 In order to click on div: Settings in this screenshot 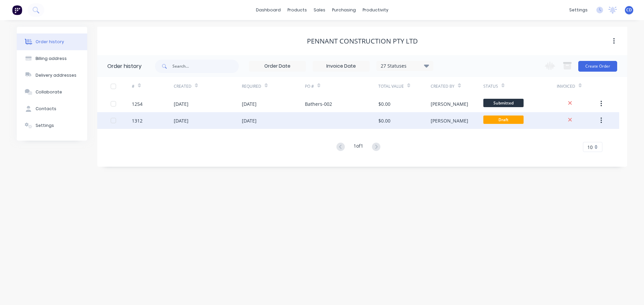, I will do `click(45, 126)`.